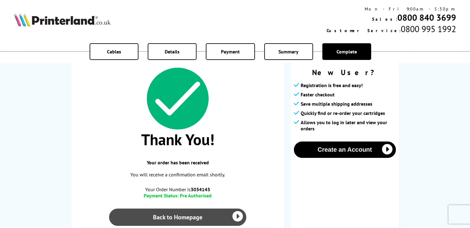  Describe the element at coordinates (178, 217) in the screenshot. I see `a: Back to Homepage` at that location.